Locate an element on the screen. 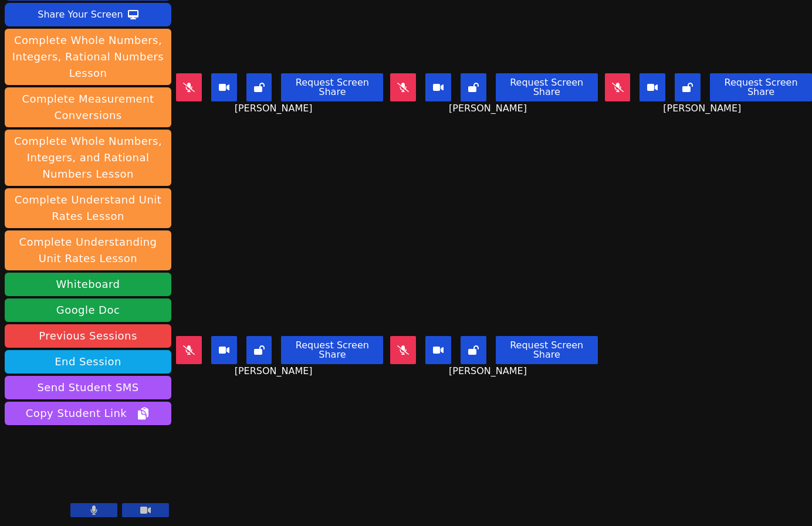  button: End Session is located at coordinates (88, 362).